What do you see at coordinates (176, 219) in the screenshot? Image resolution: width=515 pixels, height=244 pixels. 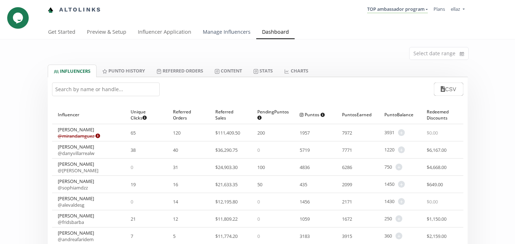 I see `span: 12` at bounding box center [176, 219].